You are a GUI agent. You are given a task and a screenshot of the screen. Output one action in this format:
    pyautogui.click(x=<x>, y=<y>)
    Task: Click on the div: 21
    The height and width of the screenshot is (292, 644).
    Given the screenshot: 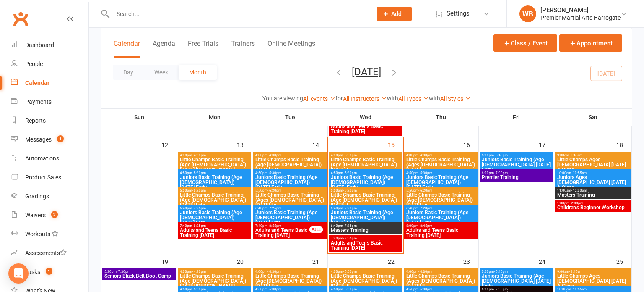 What is the action you would take?
    pyautogui.click(x=320, y=261)
    